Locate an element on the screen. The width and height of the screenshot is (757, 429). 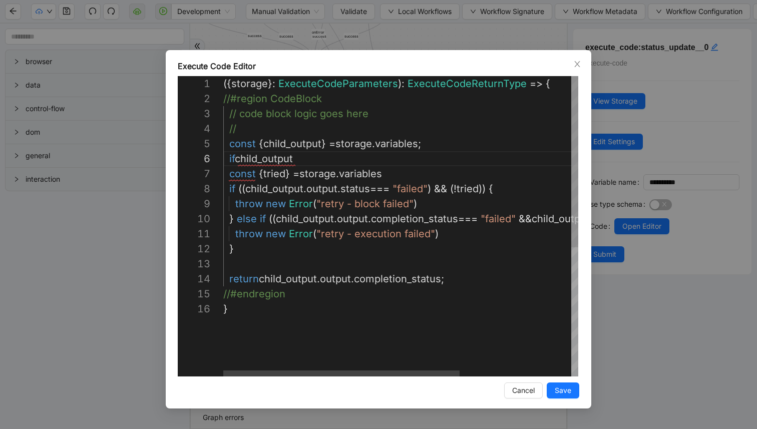
div: 5 is located at coordinates (194, 144).